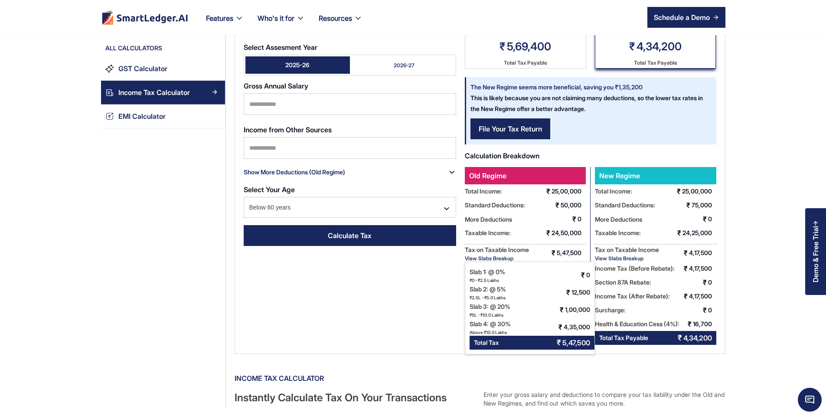  What do you see at coordinates (356, 399) in the screenshot?
I see `div: Instantly Calculate Tax On Your Transactions` at bounding box center [356, 399].